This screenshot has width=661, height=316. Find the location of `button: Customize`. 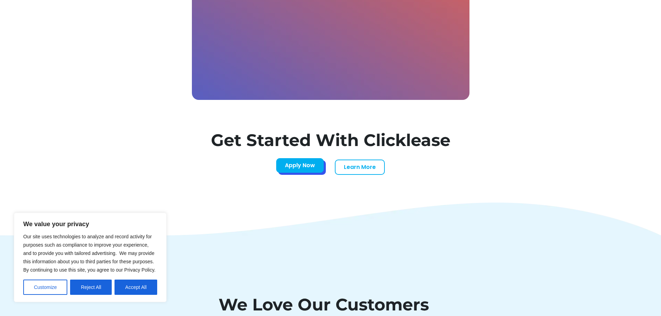

button: Customize is located at coordinates (45, 287).